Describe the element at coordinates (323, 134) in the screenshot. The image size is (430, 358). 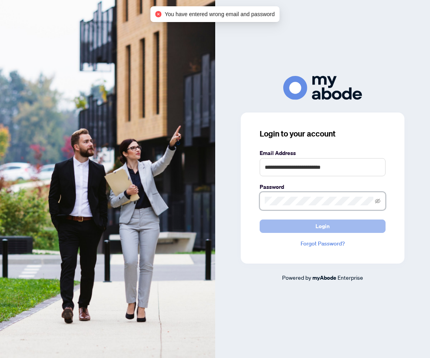
I see `h3: Login to your account` at that location.